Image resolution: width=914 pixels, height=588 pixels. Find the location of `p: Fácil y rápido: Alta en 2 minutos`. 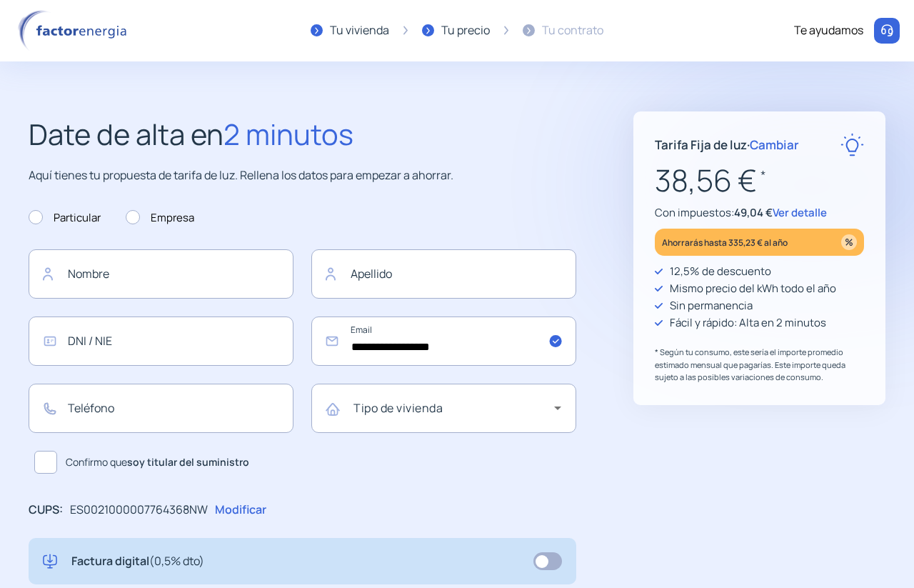

p: Fácil y rápido: Alta en 2 minutos is located at coordinates (748, 323).